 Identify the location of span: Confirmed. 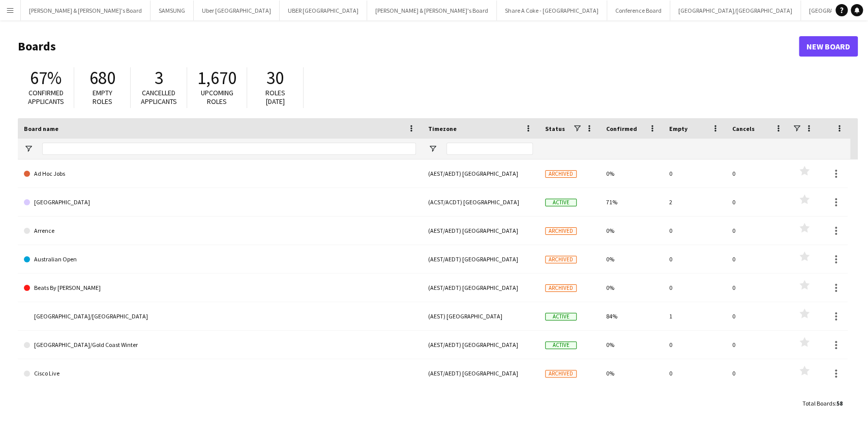
(622, 129).